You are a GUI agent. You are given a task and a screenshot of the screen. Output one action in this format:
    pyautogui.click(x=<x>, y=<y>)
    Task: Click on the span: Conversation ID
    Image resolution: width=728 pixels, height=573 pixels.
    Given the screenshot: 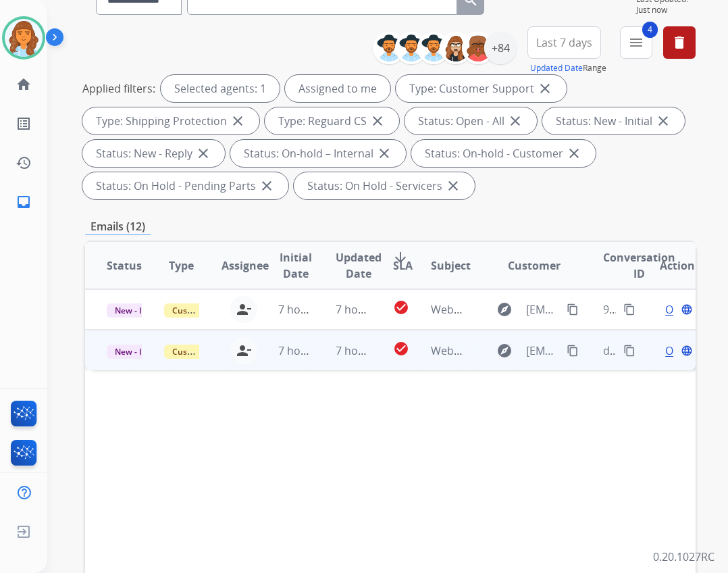 What is the action you would take?
    pyautogui.click(x=639, y=266)
    